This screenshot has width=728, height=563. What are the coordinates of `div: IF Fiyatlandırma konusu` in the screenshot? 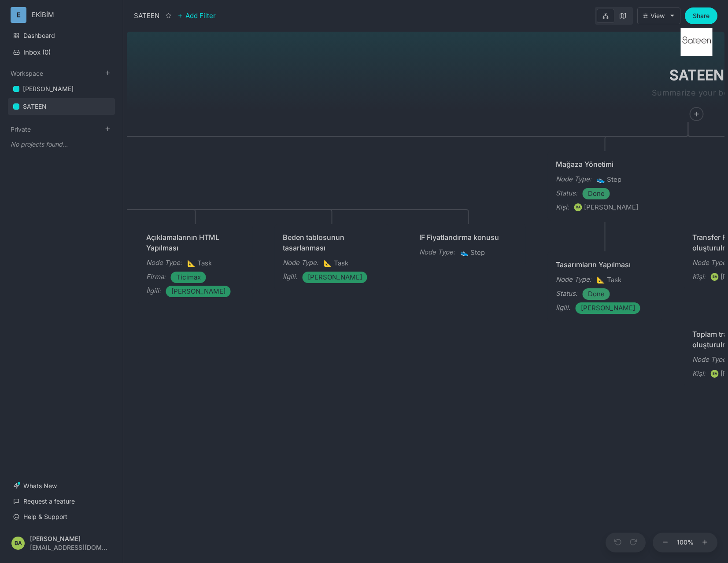 It's located at (469, 237).